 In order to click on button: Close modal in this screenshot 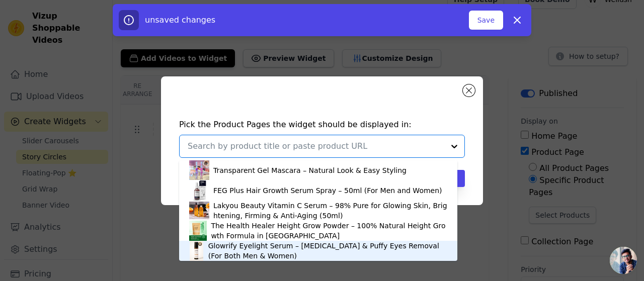, I will do `click(469, 90)`.